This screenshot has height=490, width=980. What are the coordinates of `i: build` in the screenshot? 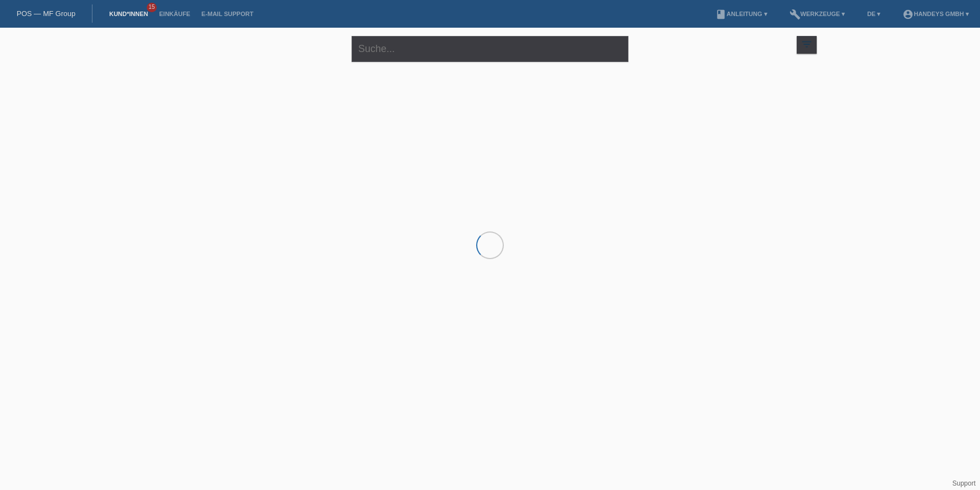 It's located at (795, 15).